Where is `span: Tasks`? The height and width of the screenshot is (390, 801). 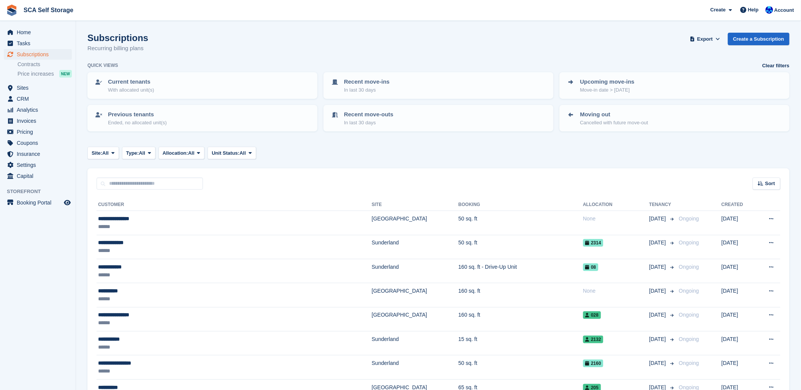 span: Tasks is located at coordinates (40, 43).